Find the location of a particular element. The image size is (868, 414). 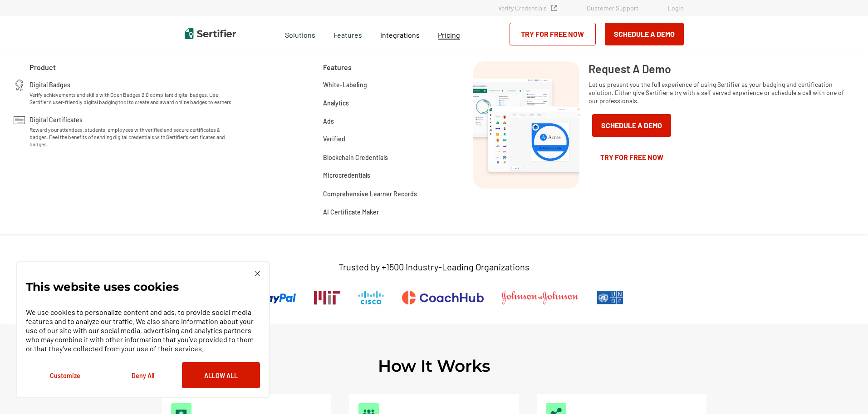

span: Digital Badges is located at coordinates (50, 84).